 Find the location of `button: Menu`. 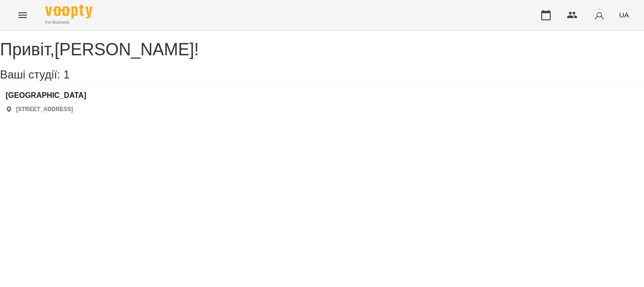

button: Menu is located at coordinates (23, 15).